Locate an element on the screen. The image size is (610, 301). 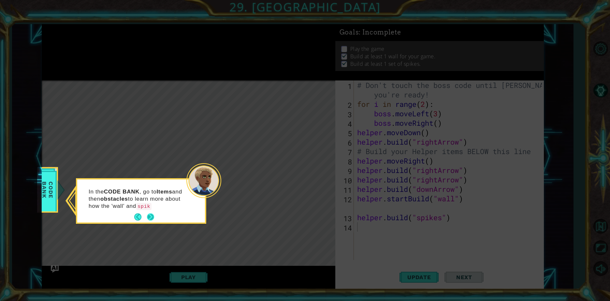
strong: obstacles is located at coordinates (114, 199).